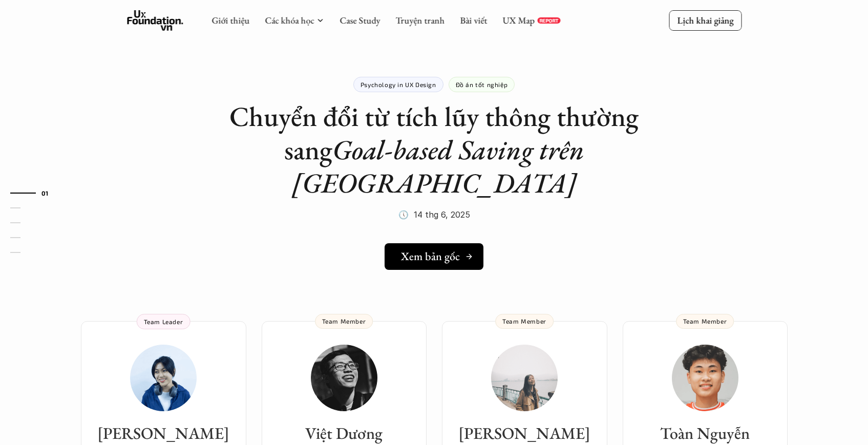 The width and height of the screenshot is (868, 445). I want to click on p: Psychology in UX Design, so click(398, 85).